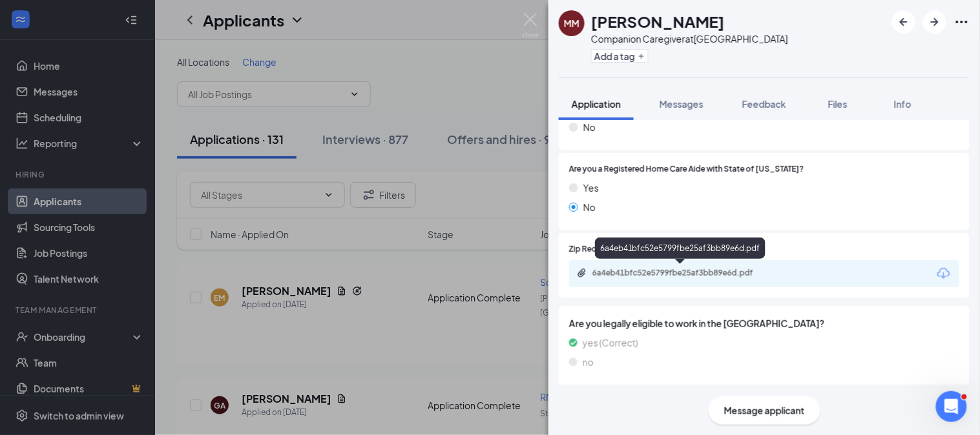 The height and width of the screenshot is (435, 980). Describe the element at coordinates (838, 104) in the screenshot. I see `span: Files` at that location.